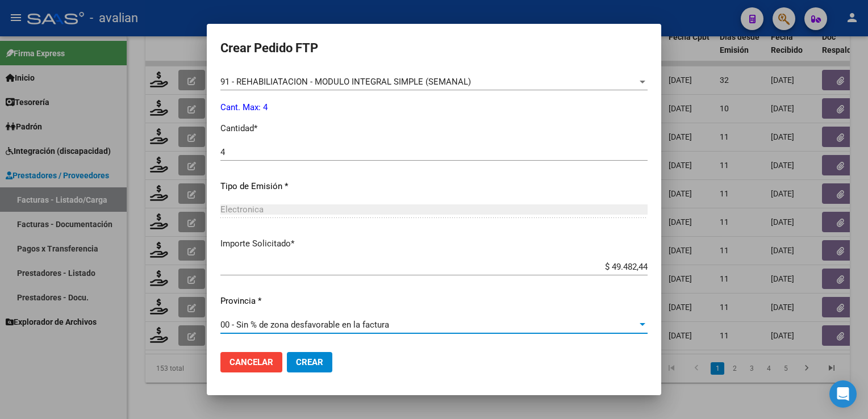 The width and height of the screenshot is (868, 419). I want to click on span: Crear, so click(309, 362).